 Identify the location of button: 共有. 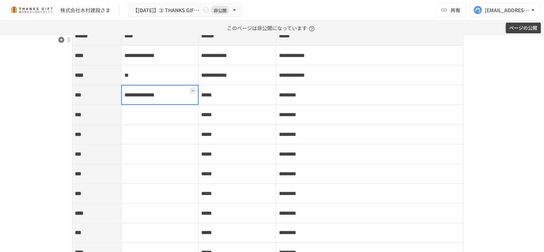
(451, 10).